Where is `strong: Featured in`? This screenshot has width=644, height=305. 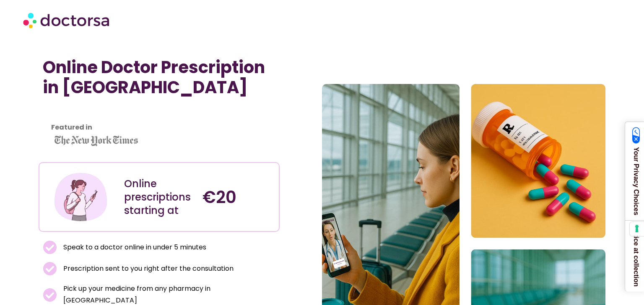 strong: Featured in is located at coordinates (71, 127).